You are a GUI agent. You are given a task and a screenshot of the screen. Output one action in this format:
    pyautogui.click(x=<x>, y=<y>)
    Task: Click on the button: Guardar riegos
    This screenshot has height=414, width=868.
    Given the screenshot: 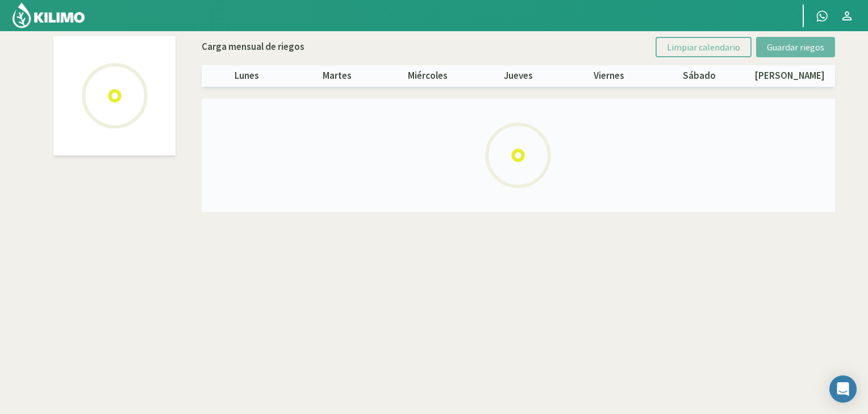 What is the action you would take?
    pyautogui.click(x=795, y=47)
    